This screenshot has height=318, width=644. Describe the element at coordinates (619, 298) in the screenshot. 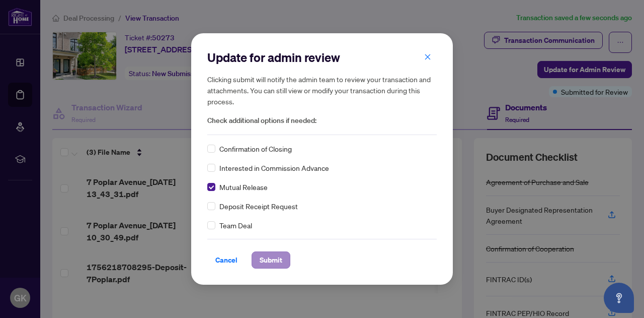

I see `button: Open asap` at that location.